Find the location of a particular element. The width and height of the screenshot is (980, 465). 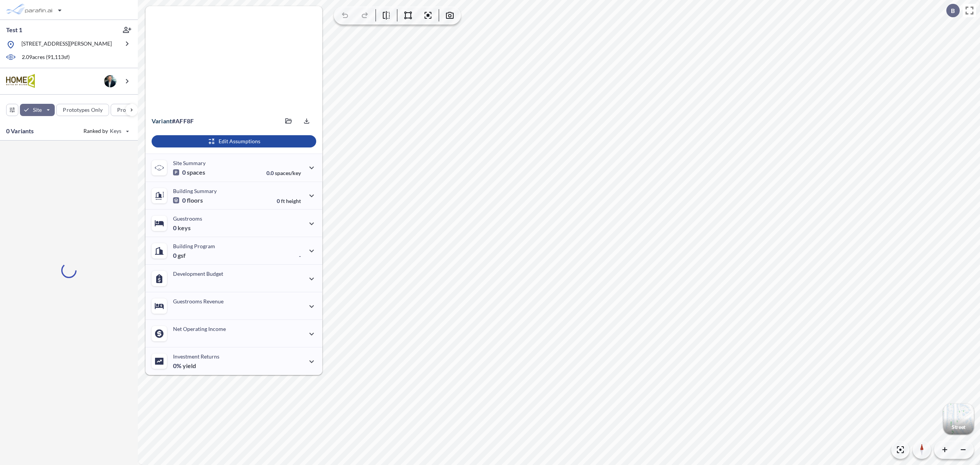

button: Ranked by Keys is located at coordinates (106, 131).